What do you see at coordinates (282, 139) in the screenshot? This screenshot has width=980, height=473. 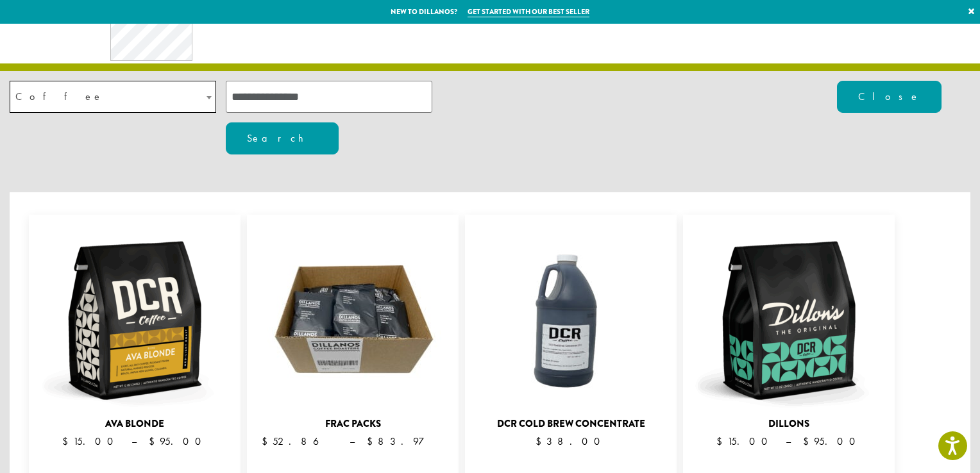 I see `button: Search` at bounding box center [282, 139].